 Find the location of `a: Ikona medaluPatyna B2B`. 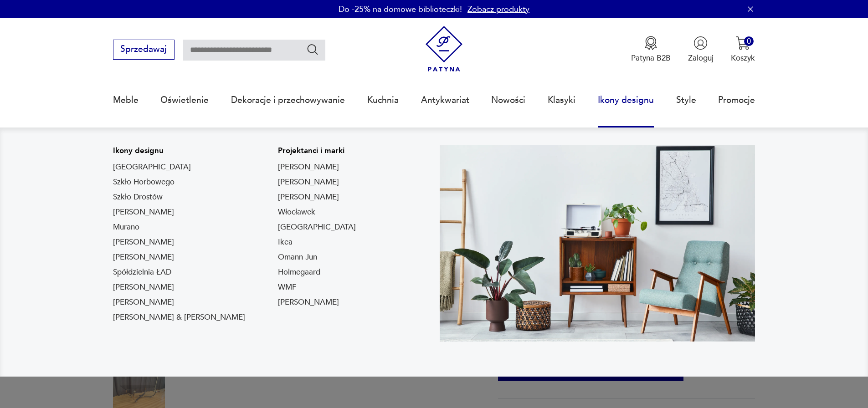

a: Ikona medaluPatyna B2B is located at coordinates (651, 50).